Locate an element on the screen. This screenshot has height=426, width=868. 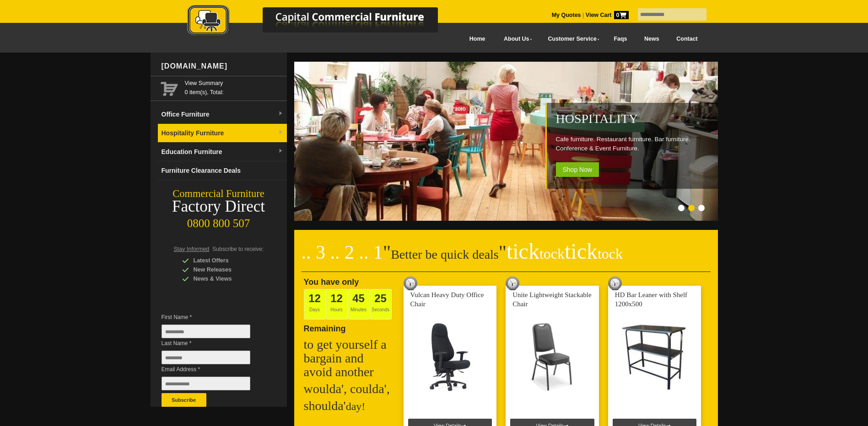
h2: woulda', coulda', is located at coordinates (349, 389).